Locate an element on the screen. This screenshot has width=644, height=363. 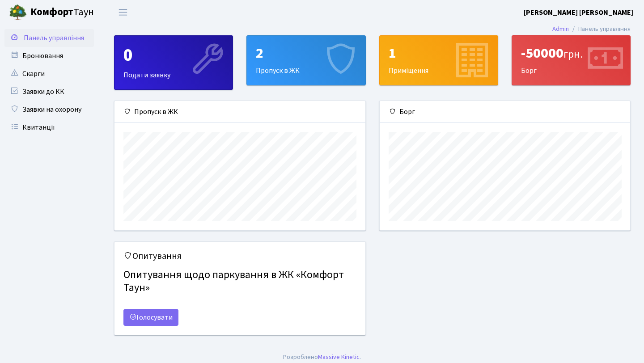
a: 2Пропуск в ЖК is located at coordinates (306, 60).